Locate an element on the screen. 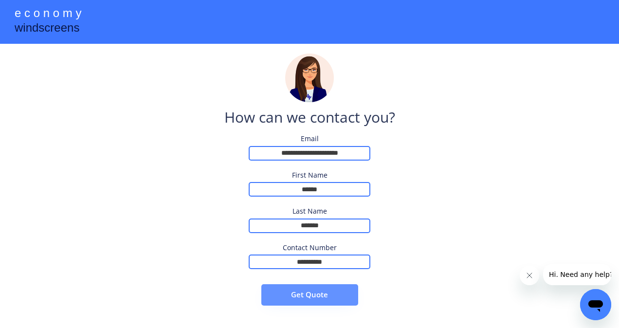 This screenshot has height=328, width=619. div: Contact Number is located at coordinates (309, 248).